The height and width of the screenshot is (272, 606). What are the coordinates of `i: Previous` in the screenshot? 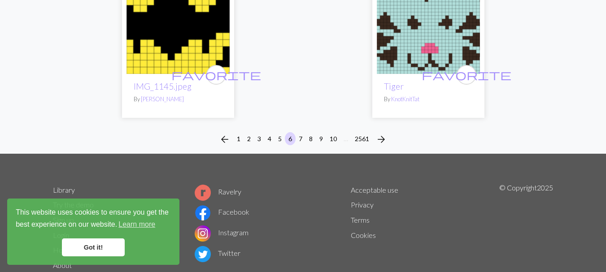 It's located at (225, 140).